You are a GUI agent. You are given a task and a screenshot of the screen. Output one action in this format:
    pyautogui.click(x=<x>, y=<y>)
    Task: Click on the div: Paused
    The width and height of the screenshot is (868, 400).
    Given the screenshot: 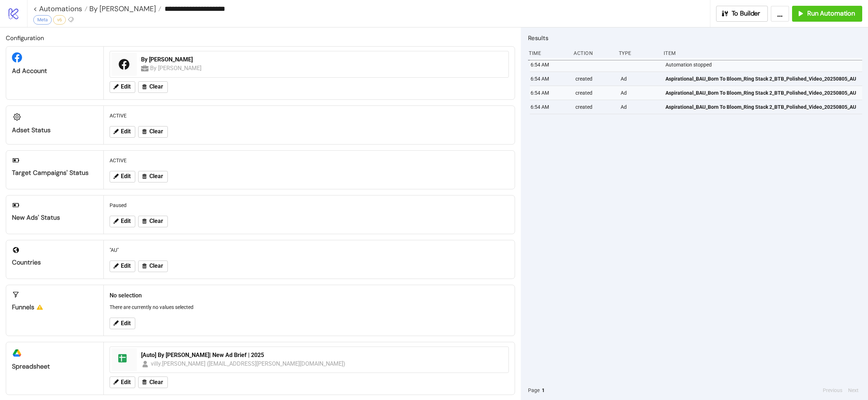 What is the action you would take?
    pyautogui.click(x=309, y=205)
    